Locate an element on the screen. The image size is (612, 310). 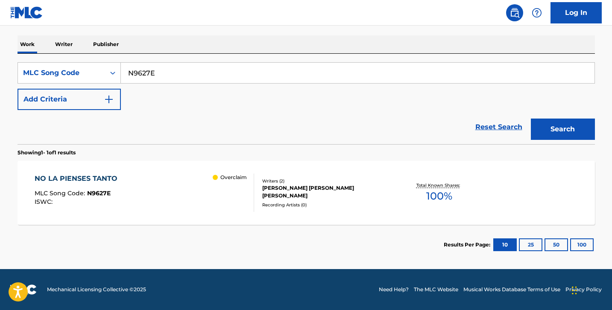
span: N9627E is located at coordinates (99, 193).